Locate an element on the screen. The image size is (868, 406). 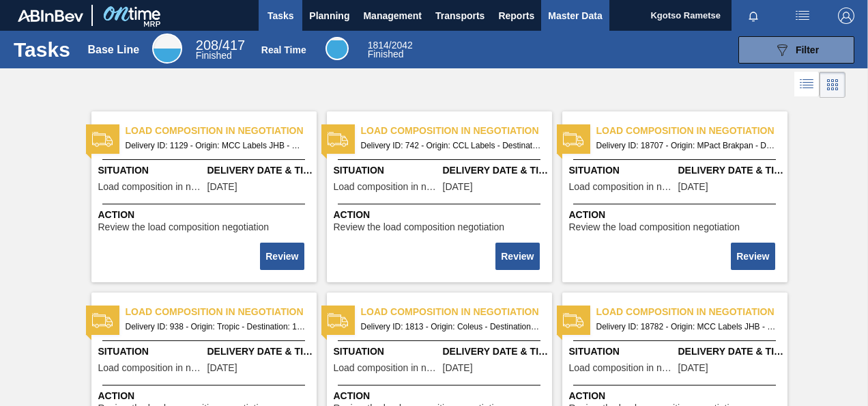
span: 03/31/2023, is located at coordinates (223, 186).